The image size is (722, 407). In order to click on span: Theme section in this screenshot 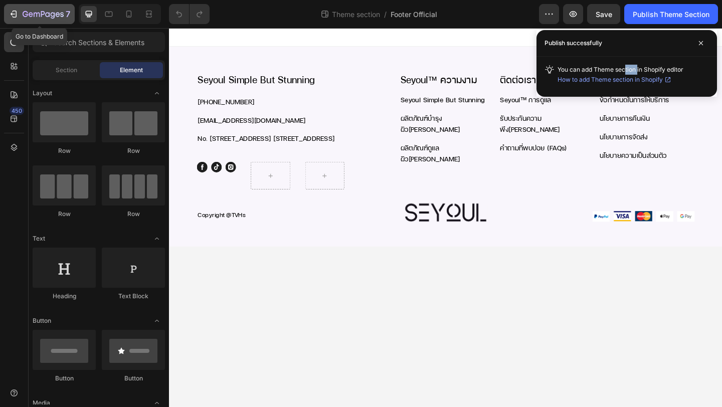, I will do `click(356, 14)`.